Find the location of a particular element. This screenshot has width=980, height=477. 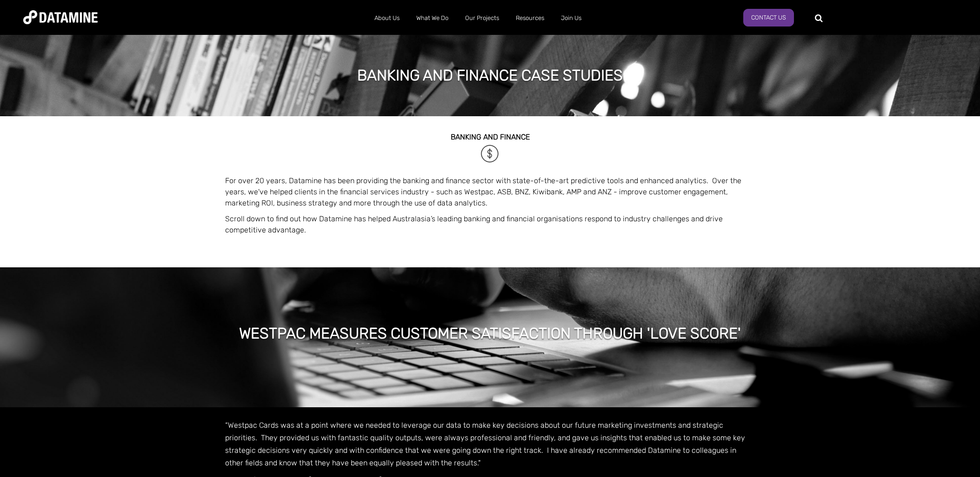

a: Contact Us is located at coordinates (768, 18).